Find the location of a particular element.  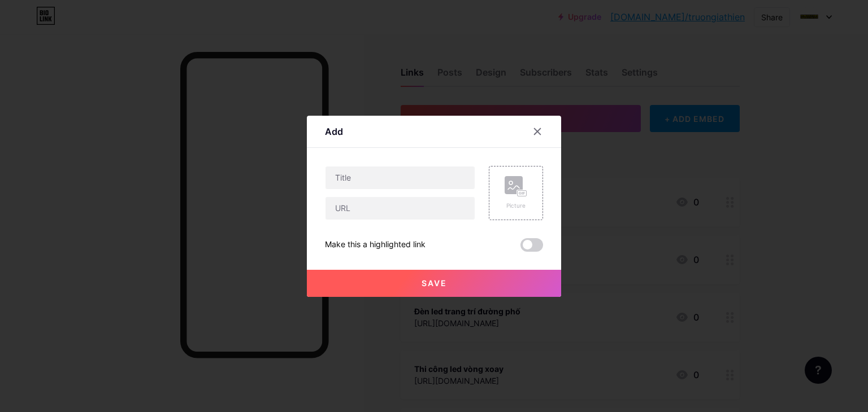

div: Make this a highlighted link is located at coordinates (375, 245).